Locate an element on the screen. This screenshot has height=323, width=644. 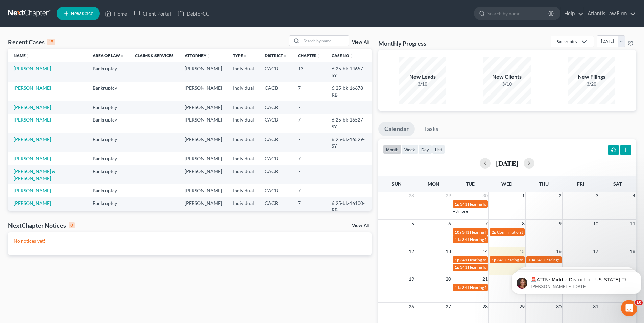
td: 13 is located at coordinates (309, 72).